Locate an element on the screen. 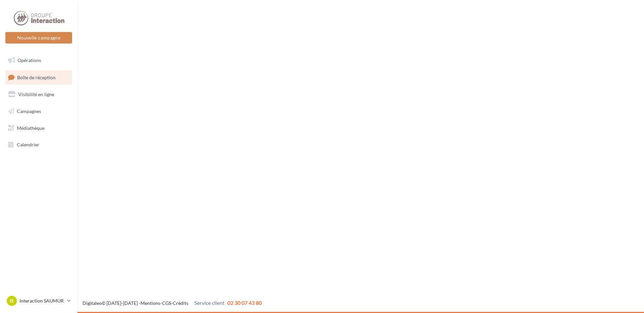  a: Mentions is located at coordinates (150, 303).